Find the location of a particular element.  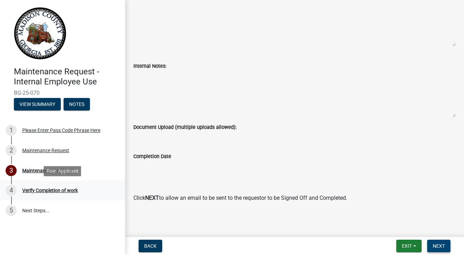

button: Next is located at coordinates (439, 246).